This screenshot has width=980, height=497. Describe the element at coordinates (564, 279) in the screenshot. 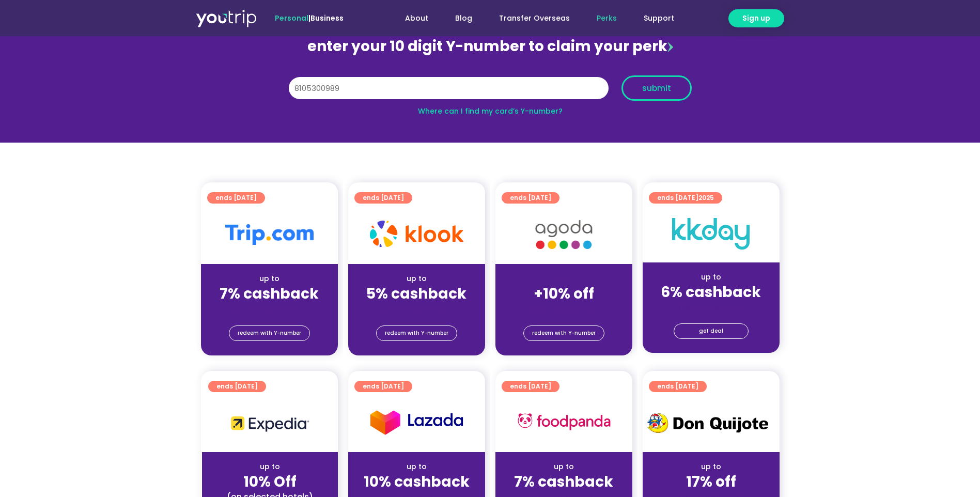

I see `span: up to` at that location.